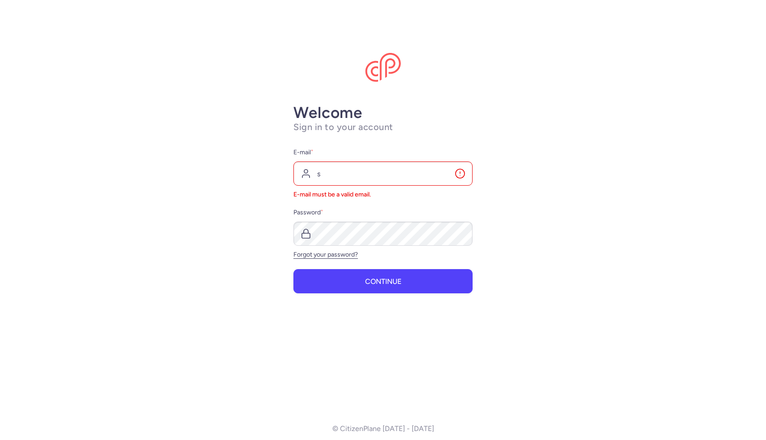 Image resolution: width=766 pixels, height=440 pixels. Describe the element at coordinates (383, 68) in the screenshot. I see `img: CitizenPlane logo` at that location.